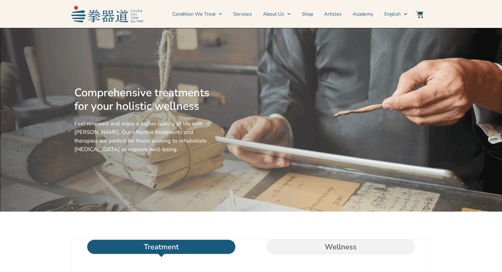 This screenshot has height=272, width=502. What do you see at coordinates (197, 14) in the screenshot?
I see `a: Condition We Treat` at bounding box center [197, 14].